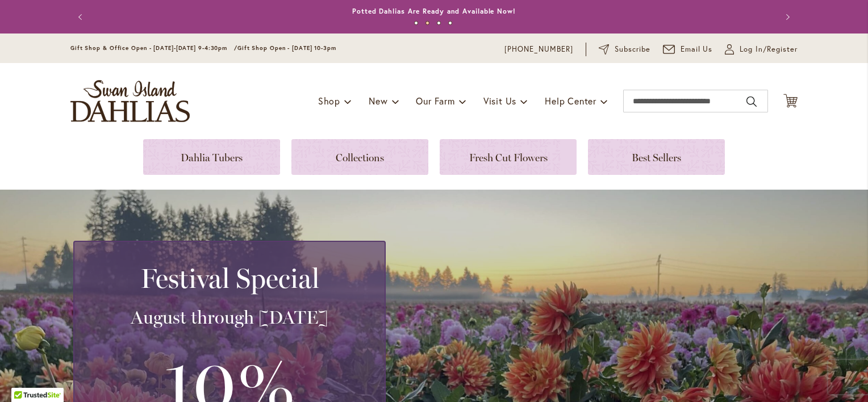  I want to click on span: Shop, so click(329, 101).